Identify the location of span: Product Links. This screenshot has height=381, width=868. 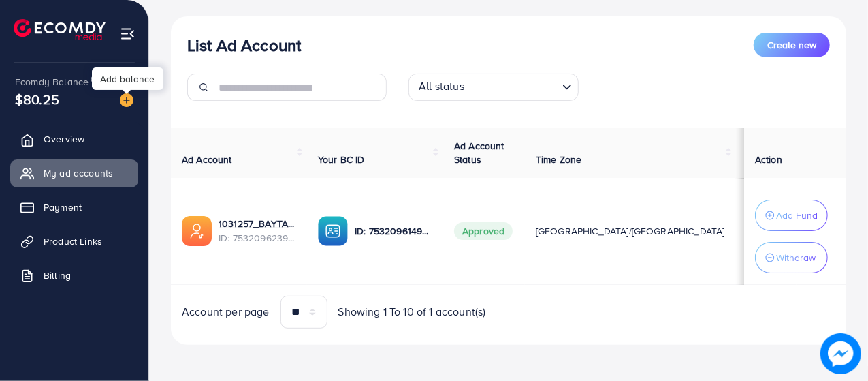
(73, 241).